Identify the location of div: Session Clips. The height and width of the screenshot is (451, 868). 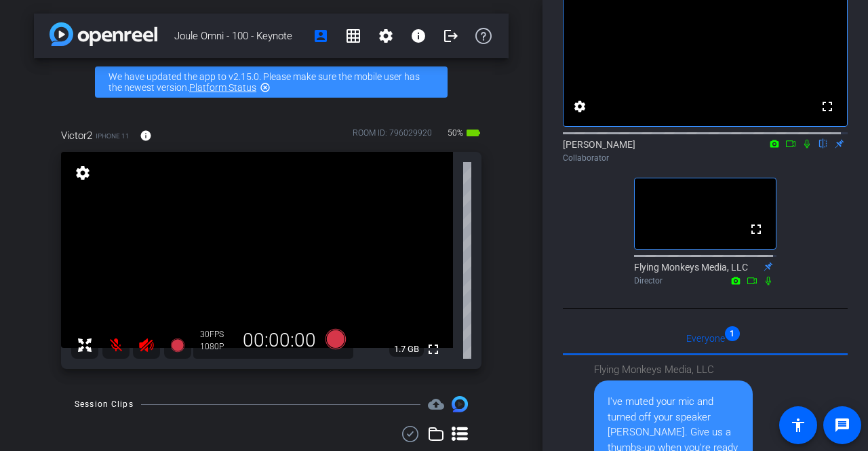
(104, 404).